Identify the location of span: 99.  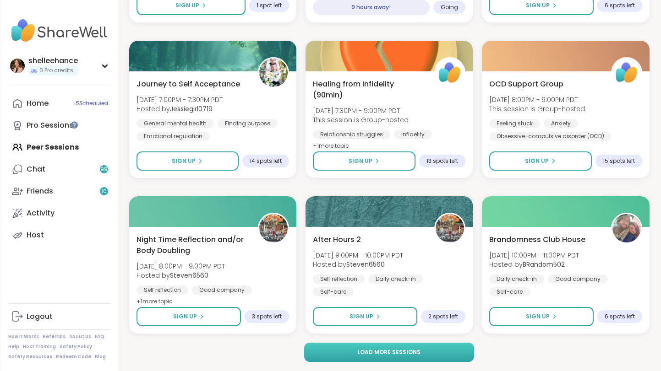
(104, 169).